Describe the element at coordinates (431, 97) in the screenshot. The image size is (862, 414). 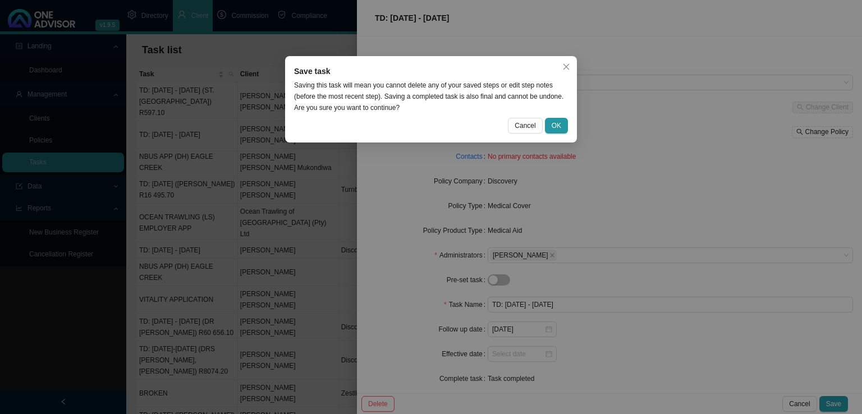
I see `div: Saving this task will mean you cannot delete any of your saved steps or edit step notes (before t...` at that location.